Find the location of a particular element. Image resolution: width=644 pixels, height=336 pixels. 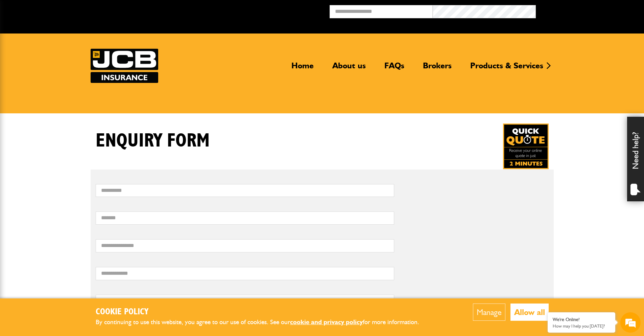

div: We're Online! is located at coordinates (582, 319).